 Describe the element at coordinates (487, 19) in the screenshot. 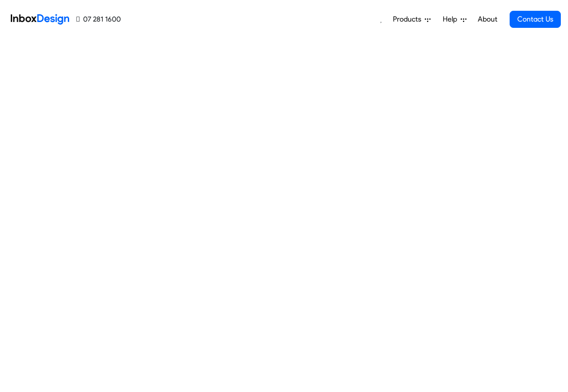

I see `a: About` at that location.